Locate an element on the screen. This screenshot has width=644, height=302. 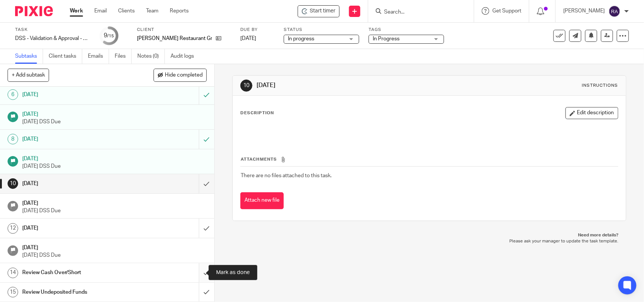
div: DSS - Validation & Approval - week 34 is located at coordinates (53, 38).